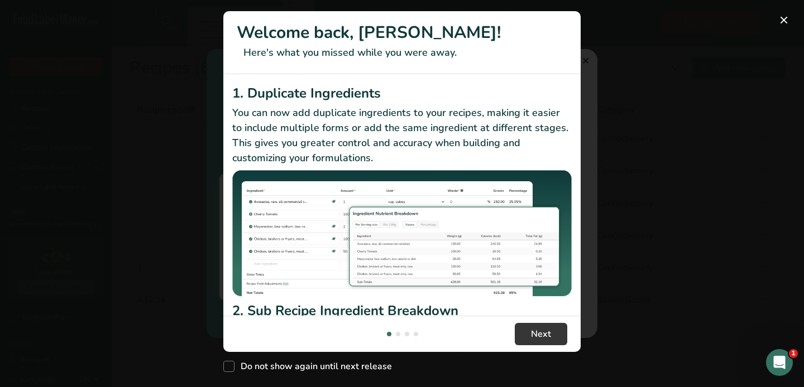 The height and width of the screenshot is (387, 804). I want to click on span: Do not show again until next release, so click(313, 367).